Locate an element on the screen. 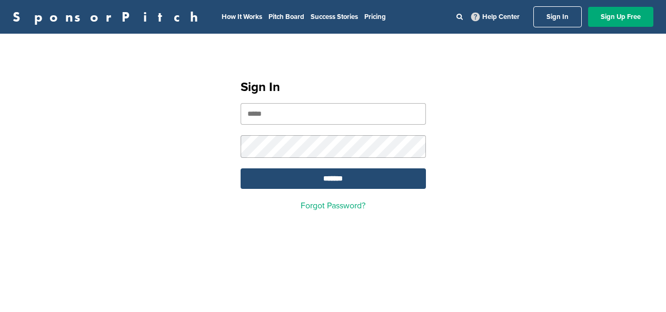 The image size is (666, 312). a: Sign Up Free is located at coordinates (621, 17).